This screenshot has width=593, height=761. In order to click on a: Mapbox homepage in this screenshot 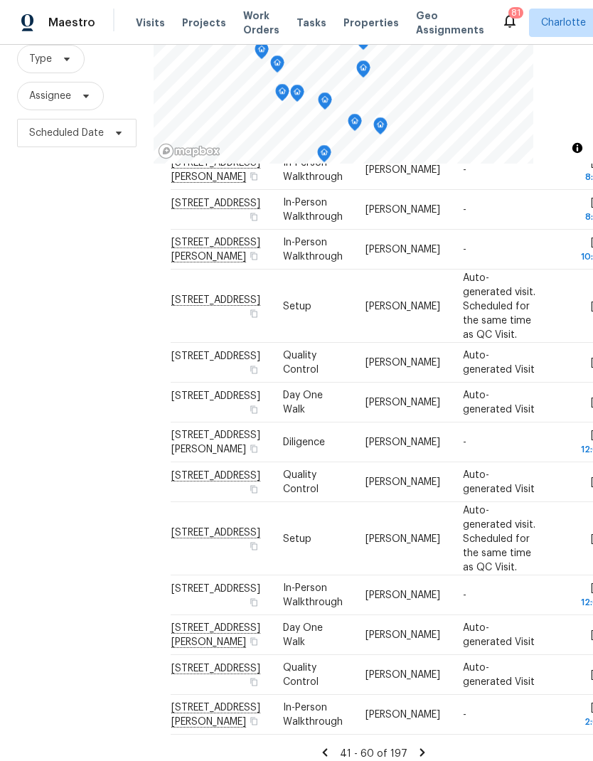, I will do `click(189, 151)`.